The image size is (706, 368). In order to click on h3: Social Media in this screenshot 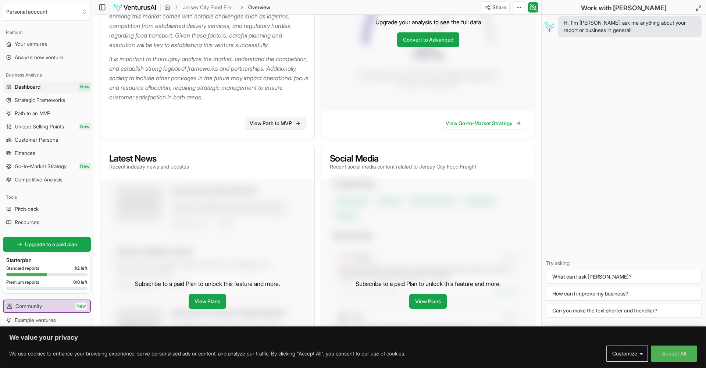, I will do `click(403, 159)`.